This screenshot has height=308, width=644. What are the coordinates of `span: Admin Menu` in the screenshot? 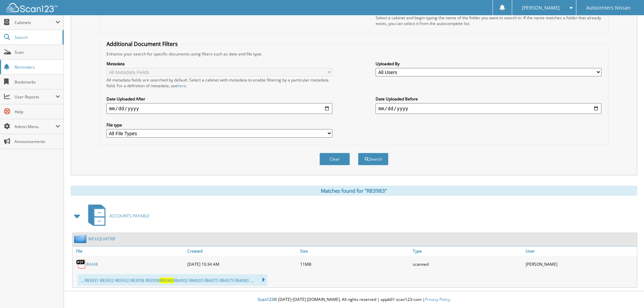 It's located at (35, 127).